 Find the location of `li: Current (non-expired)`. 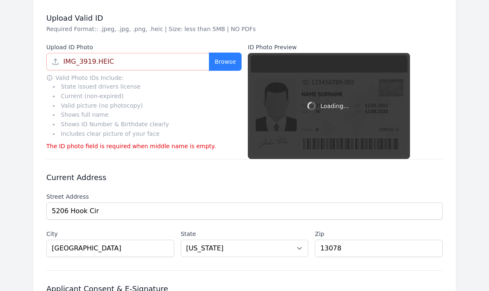

li: Current (non-expired) is located at coordinates (147, 96).